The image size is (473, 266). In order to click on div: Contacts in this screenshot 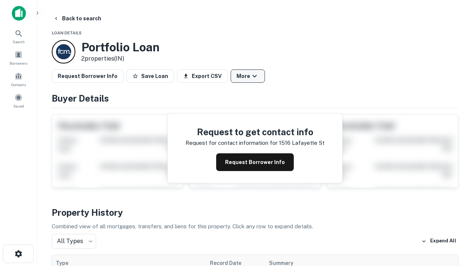, I will do `click(18, 79)`.